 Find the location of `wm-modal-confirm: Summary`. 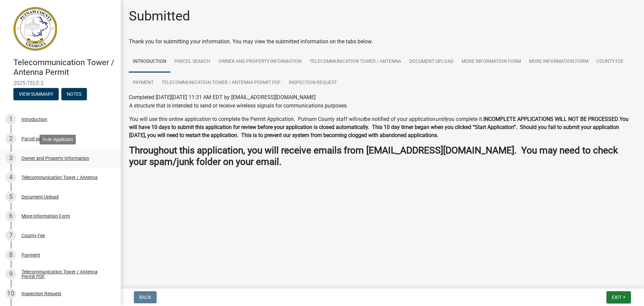

wm-modal-confirm: Summary is located at coordinates (36, 95).